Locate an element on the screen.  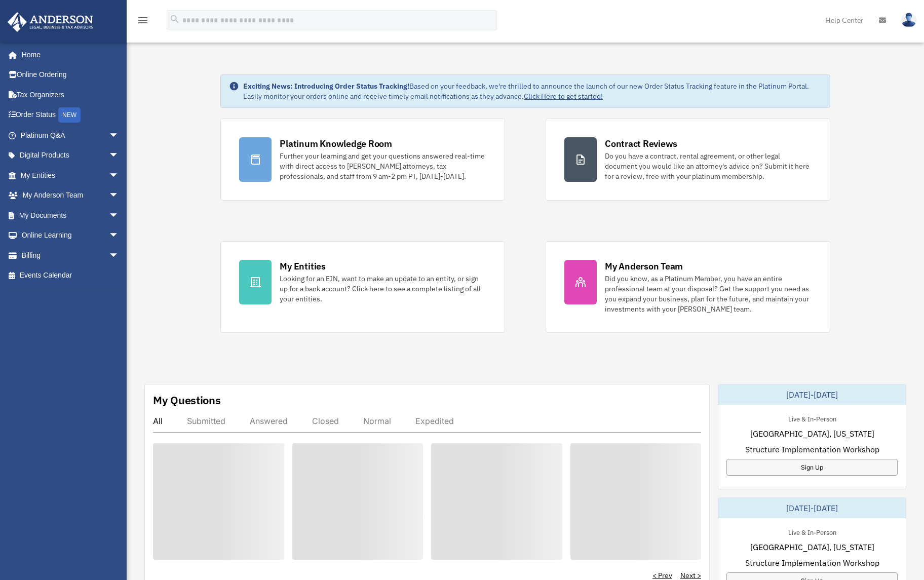
a: My Entities Looking for an EIN, want to make an update to an entity, or sign up for a bank accoun... is located at coordinates (363, 287).